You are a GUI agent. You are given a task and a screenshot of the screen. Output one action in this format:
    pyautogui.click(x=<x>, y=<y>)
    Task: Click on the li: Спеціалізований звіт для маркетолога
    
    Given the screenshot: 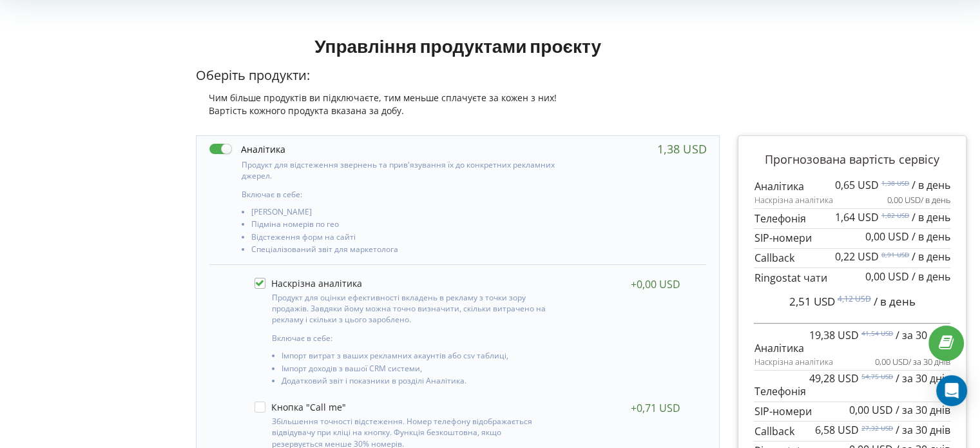 What is the action you would take?
    pyautogui.click(x=404, y=251)
    